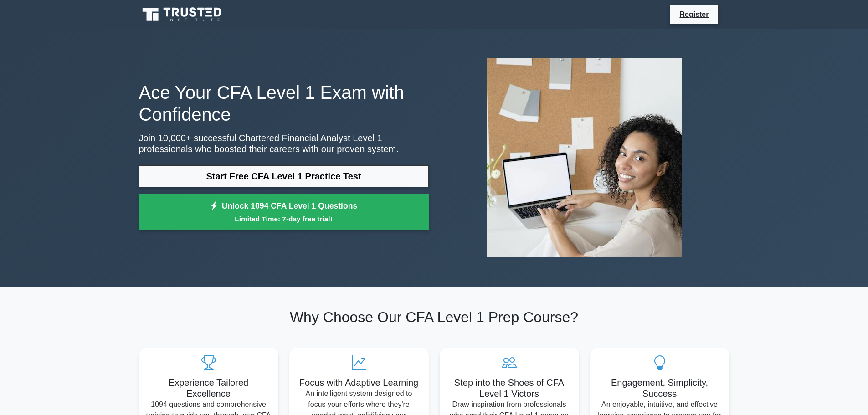  I want to click on h1: Ace Your CFA Level 1 Exam with Confidence, so click(284, 104).